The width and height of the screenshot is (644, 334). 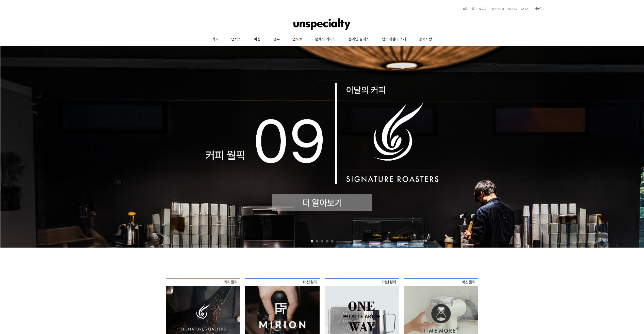 What do you see at coordinates (333, 241) in the screenshot?
I see `a: 5` at bounding box center [333, 241].